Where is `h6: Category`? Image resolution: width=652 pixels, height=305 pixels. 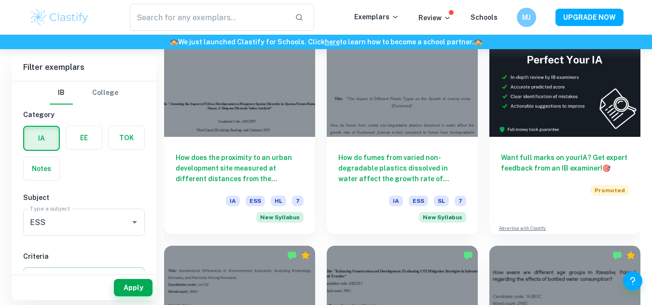
h6: Category is located at coordinates (84, 115).